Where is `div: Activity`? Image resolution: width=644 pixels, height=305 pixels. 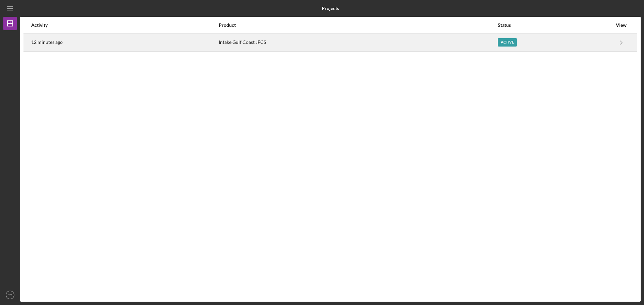 div: Activity is located at coordinates (124, 25).